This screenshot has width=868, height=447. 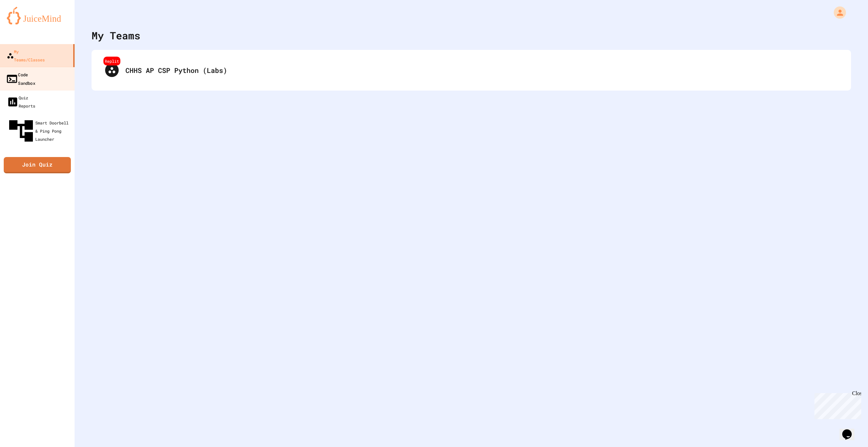 What do you see at coordinates (25, 23) in the screenshot?
I see `div: Chat with us now!Close` at bounding box center [25, 23].